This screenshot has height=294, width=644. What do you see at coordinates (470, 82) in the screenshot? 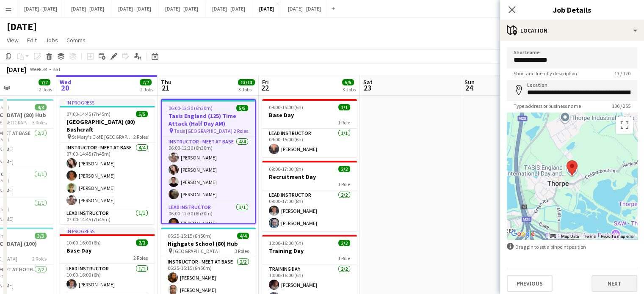
I see `span: Sun` at bounding box center [470, 82].